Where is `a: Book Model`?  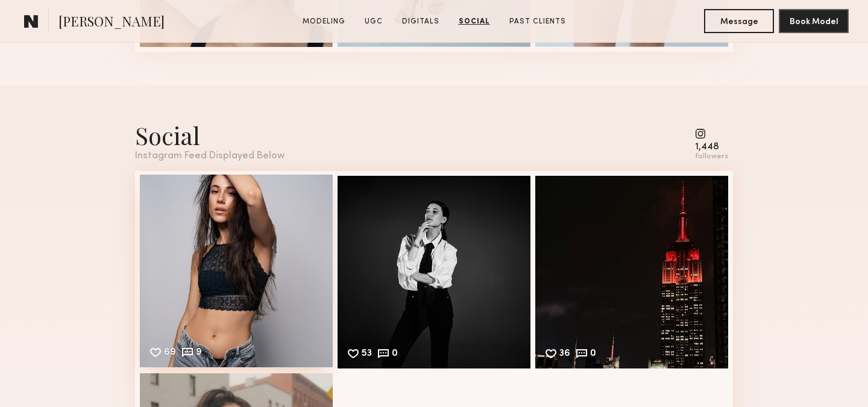
a: Book Model is located at coordinates (813, 20).